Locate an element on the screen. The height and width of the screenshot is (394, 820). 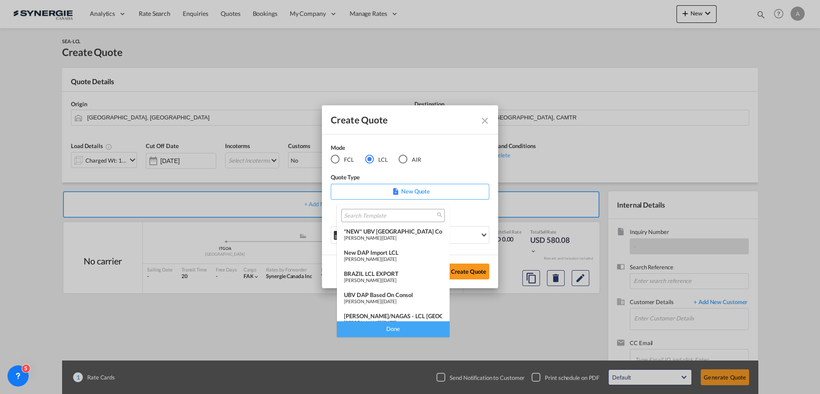
input: Search Template is located at coordinates (389, 216).